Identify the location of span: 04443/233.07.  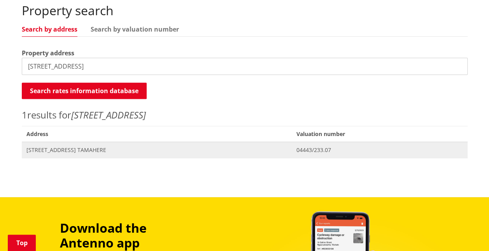
(380, 150).